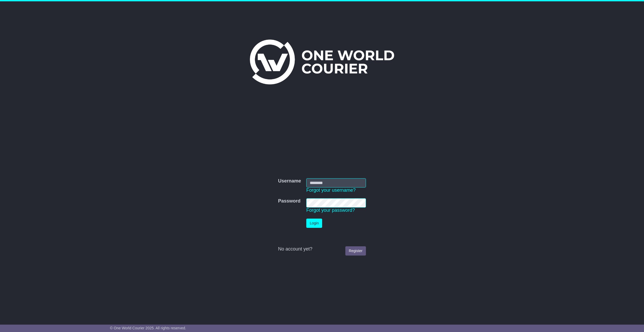  I want to click on label: Password, so click(289, 201).